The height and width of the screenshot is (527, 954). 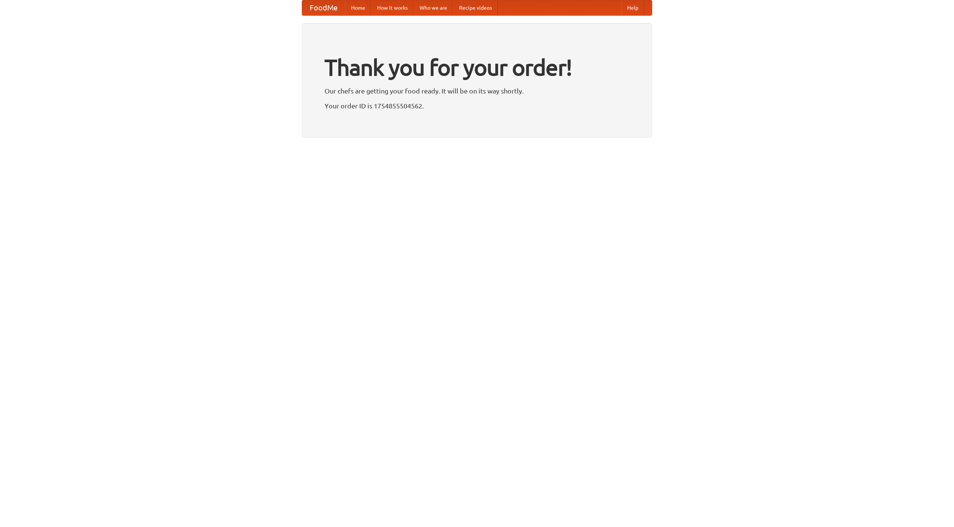 What do you see at coordinates (477, 67) in the screenshot?
I see `h1: Thank you for your order!` at bounding box center [477, 67].